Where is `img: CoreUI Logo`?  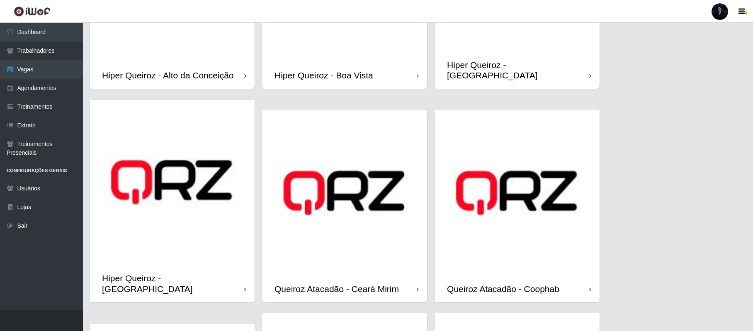 img: CoreUI Logo is located at coordinates (32, 11).